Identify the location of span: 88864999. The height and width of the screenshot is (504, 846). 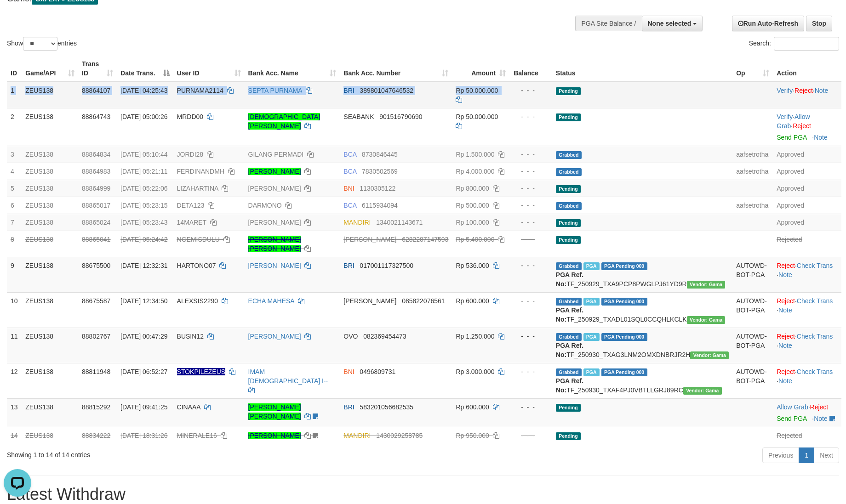
(96, 188).